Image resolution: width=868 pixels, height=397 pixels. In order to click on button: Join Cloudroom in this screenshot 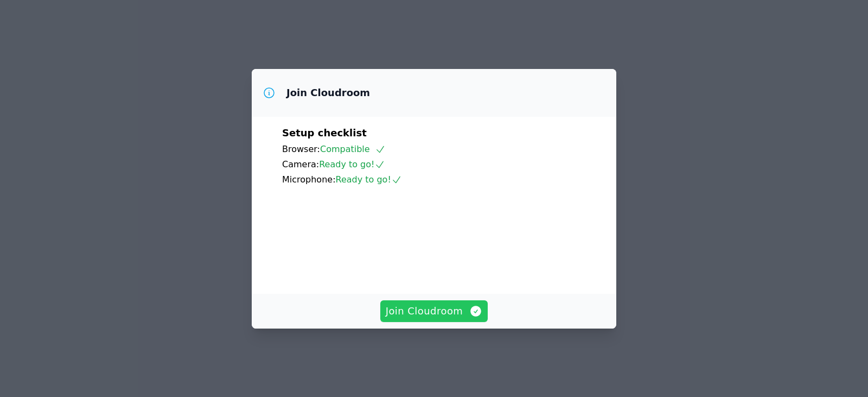, I will do `click(434, 311)`.